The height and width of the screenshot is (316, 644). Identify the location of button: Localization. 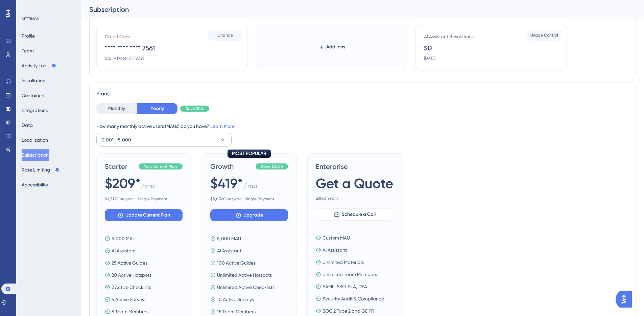
(35, 140).